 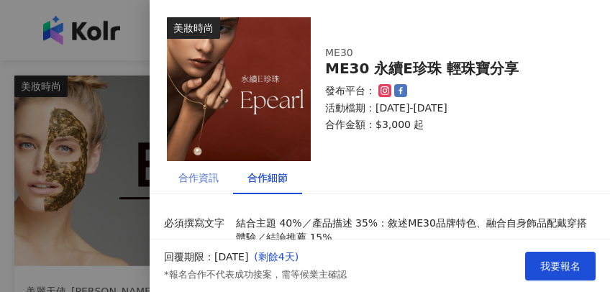 I want to click on p: 必須撰寫文字, so click(x=196, y=224).